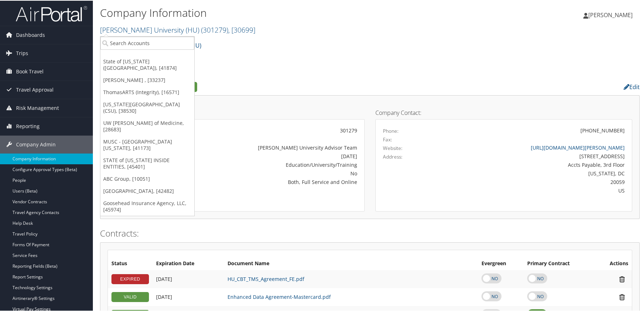 The height and width of the screenshot is (311, 644). Describe the element at coordinates (613, 263) in the screenshot. I see `th: Actions` at that location.